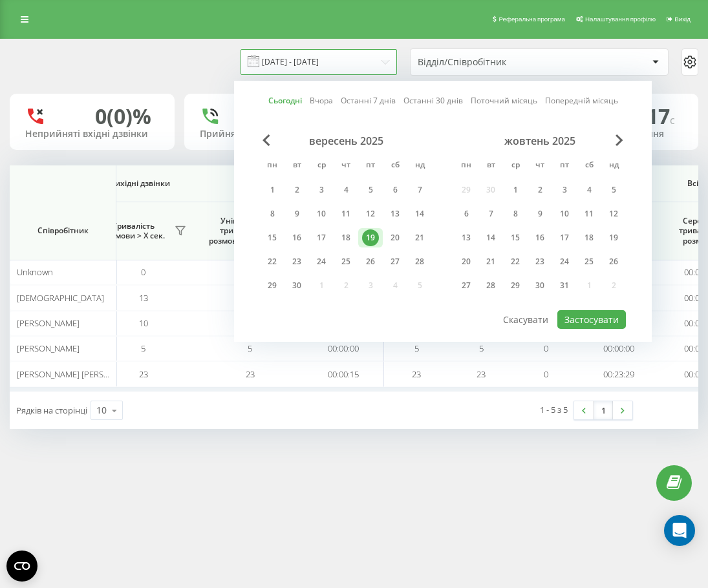 This screenshot has height=588, width=708. What do you see at coordinates (395, 214) in the screenshot?
I see `div: сб 13 вер 2025 р.` at bounding box center [395, 214].